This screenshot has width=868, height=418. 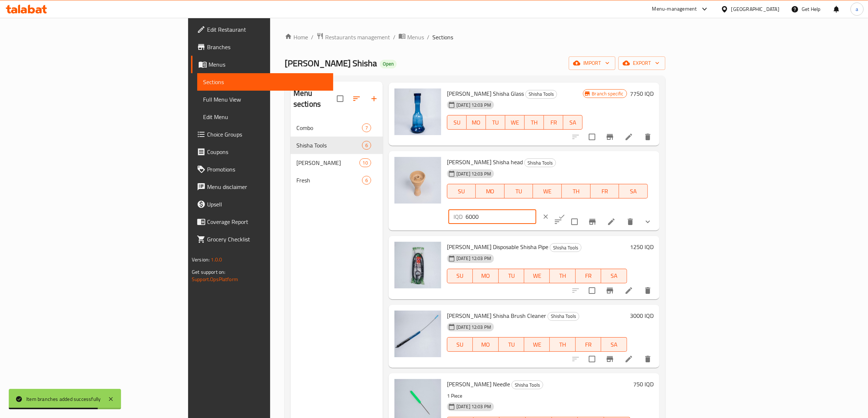 What do you see at coordinates (611, 222) in the screenshot?
I see `a: Edit menu item` at bounding box center [611, 222].